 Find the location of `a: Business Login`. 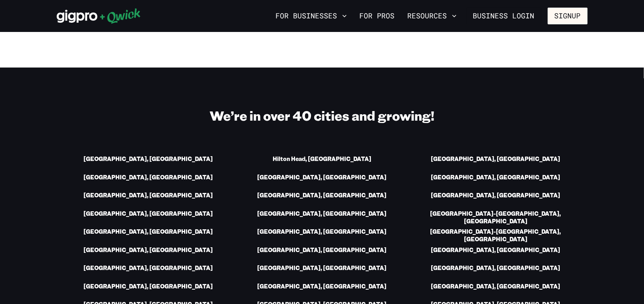

a: Business Login is located at coordinates (504, 16).